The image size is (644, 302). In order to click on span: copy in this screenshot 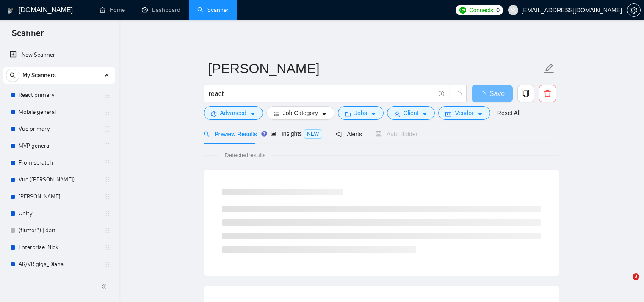, I will do `click(526, 94)`.